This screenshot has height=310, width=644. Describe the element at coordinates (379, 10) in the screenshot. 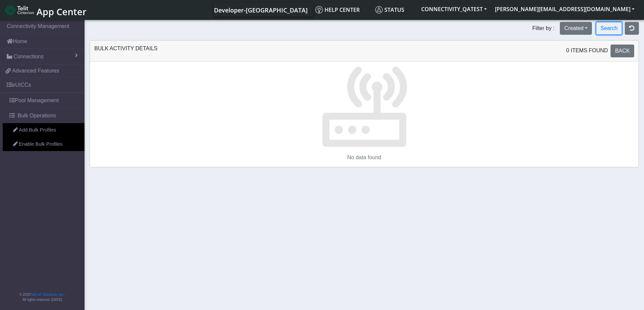

I see `img: status.svg` at that location.